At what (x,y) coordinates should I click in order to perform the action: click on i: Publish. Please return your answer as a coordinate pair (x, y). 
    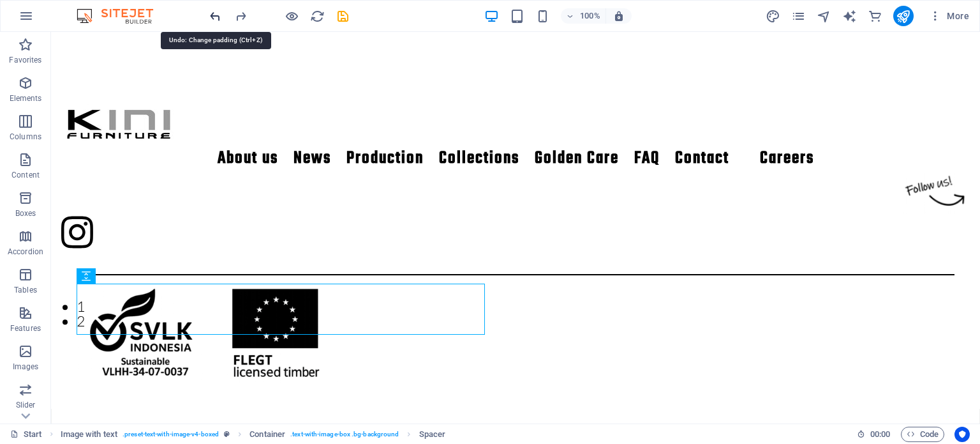
    Looking at the image, I should click on (903, 16).